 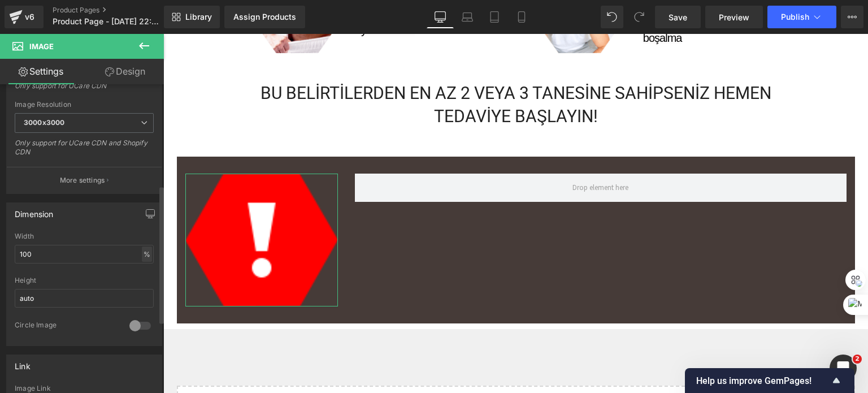 I want to click on div: Width, so click(x=84, y=236).